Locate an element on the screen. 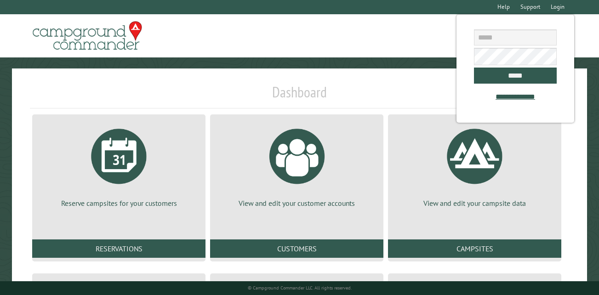  a: View and edit your campsite data is located at coordinates (475, 165).